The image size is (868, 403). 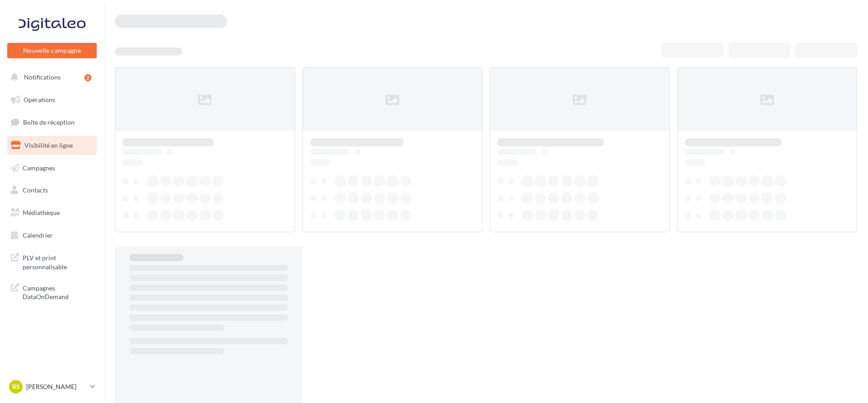 I want to click on a: Visibilité en ligne, so click(x=52, y=145).